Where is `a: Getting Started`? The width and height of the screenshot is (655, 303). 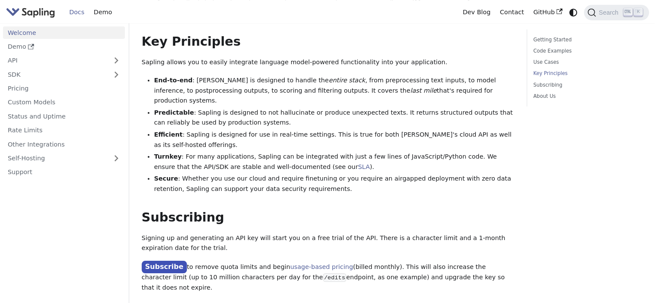
a: Getting Started is located at coordinates (586, 40).